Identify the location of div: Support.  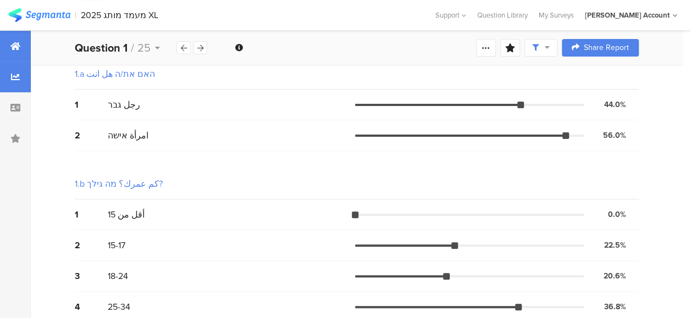
(451, 15).